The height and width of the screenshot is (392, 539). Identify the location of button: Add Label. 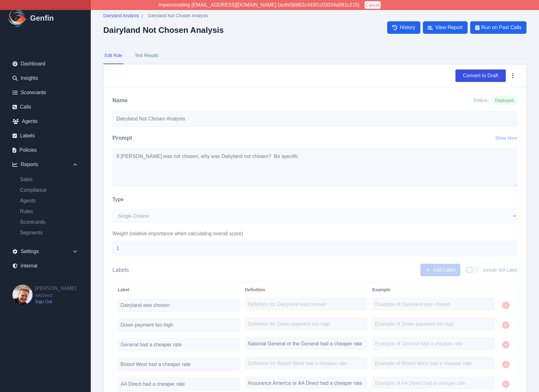
(440, 270).